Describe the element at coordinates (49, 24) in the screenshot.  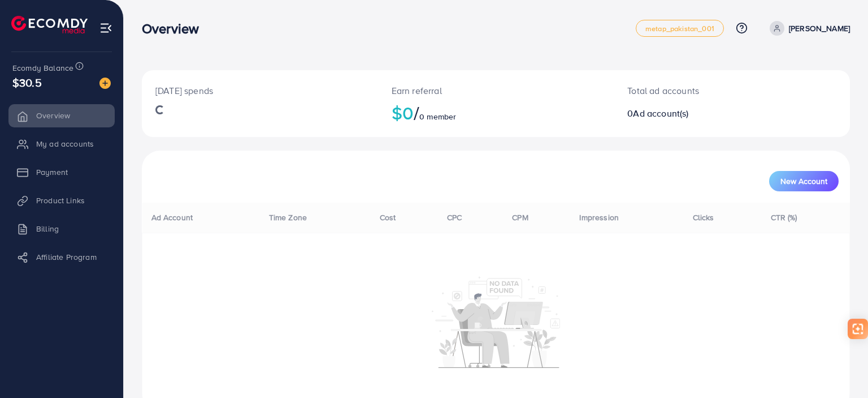
I see `a: logo` at that location.